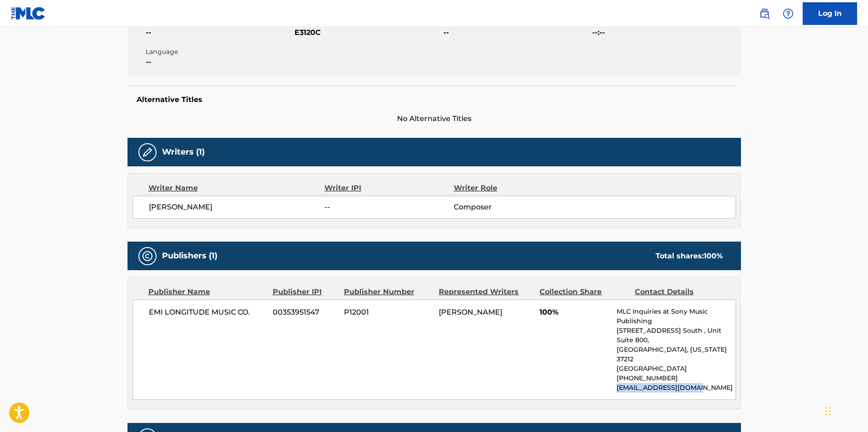 This screenshot has width=868, height=432. What do you see at coordinates (765, 14) in the screenshot?
I see `img: search` at bounding box center [765, 14].